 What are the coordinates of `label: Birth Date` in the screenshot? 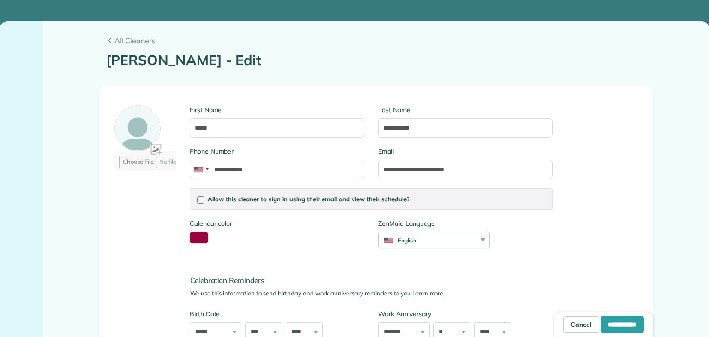 It's located at (277, 314).